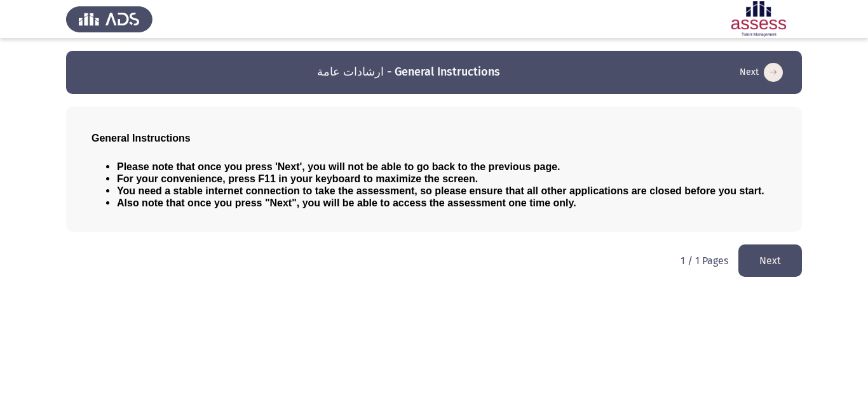  I want to click on p: 1 / 1 Pages, so click(704, 260).